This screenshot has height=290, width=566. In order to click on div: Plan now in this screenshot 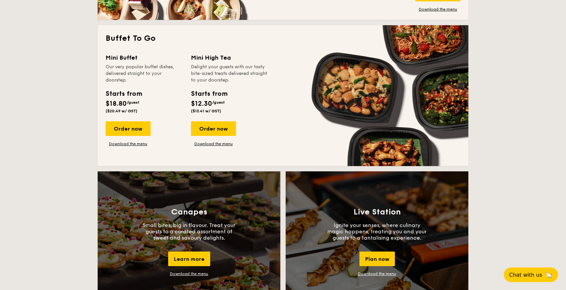, I will do `click(377, 259)`.